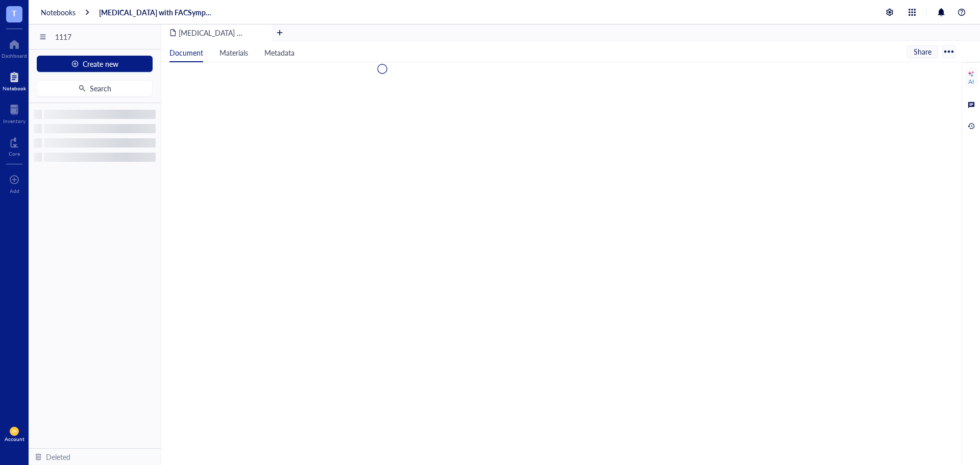  What do you see at coordinates (14, 13) in the screenshot?
I see `span: T` at bounding box center [14, 13].